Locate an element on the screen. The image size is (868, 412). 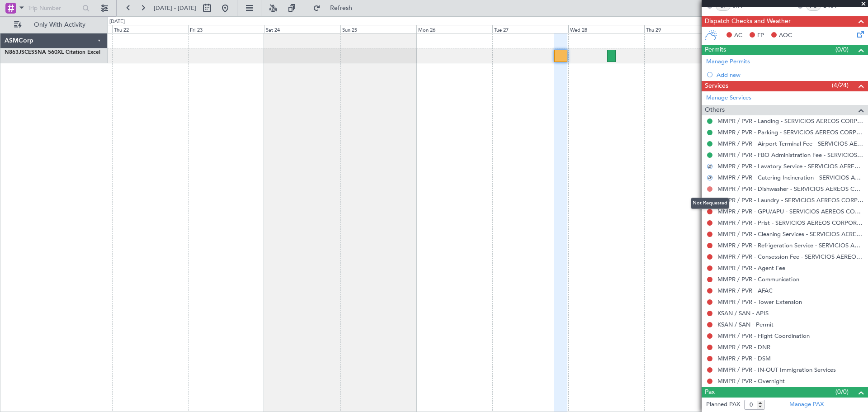
a: MMPR / PVR - Communication is located at coordinates (759, 279).